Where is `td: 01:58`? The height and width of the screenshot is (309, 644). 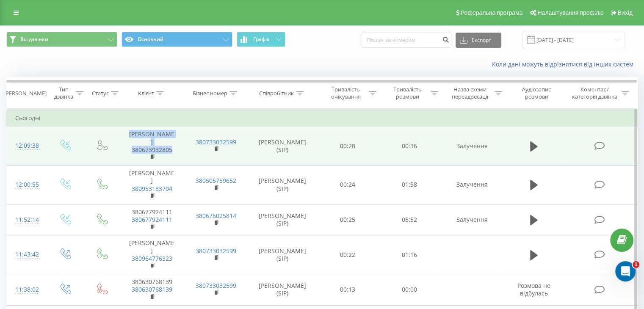
td: 01:58 is located at coordinates (409, 185).